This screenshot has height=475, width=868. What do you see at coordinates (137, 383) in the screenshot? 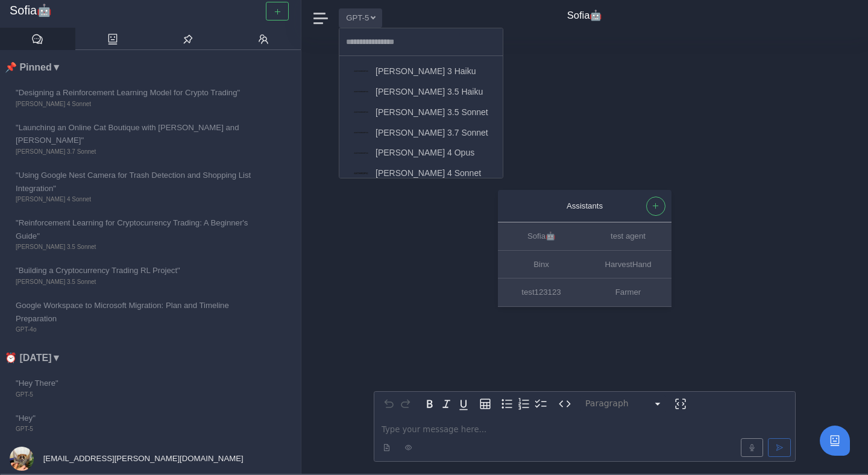
I see `span: "Hey There"` at bounding box center [137, 383].